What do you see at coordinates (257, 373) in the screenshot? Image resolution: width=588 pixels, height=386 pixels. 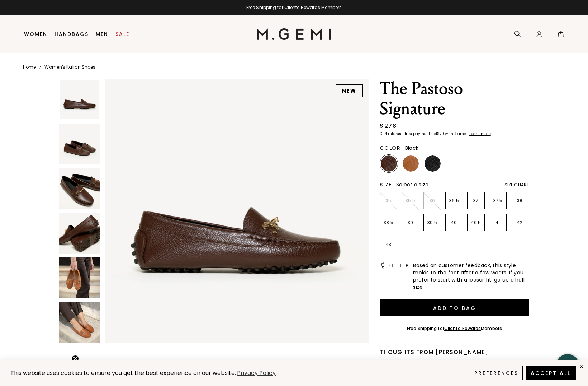 I see `a: Privacy Policy (opens in a new tab)` at bounding box center [257, 373].